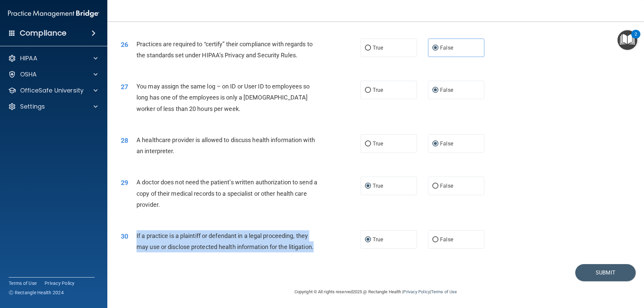  Describe the element at coordinates (29, 58) in the screenshot. I see `p: HIPAA` at that location.